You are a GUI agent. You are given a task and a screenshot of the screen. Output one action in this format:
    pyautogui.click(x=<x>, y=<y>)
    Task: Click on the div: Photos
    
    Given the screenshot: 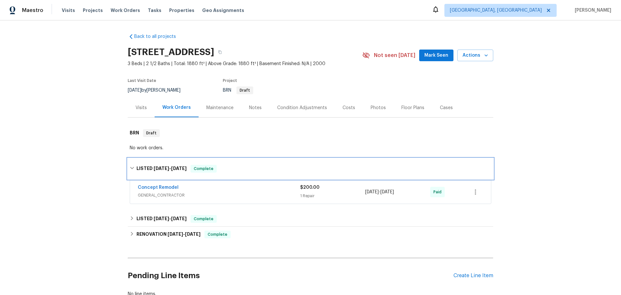 What is the action you would take?
    pyautogui.click(x=378, y=108)
    